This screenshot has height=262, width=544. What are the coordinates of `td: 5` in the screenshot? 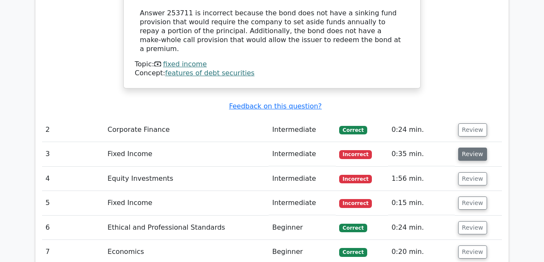 It's located at (73, 203).